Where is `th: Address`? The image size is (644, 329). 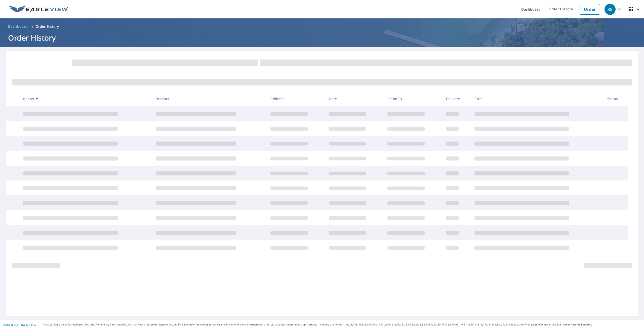
th: Address is located at coordinates (295, 99).